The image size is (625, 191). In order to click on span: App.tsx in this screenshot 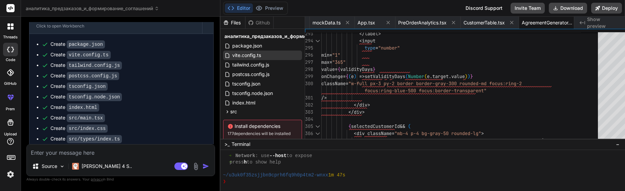, I will do `click(366, 23)`.